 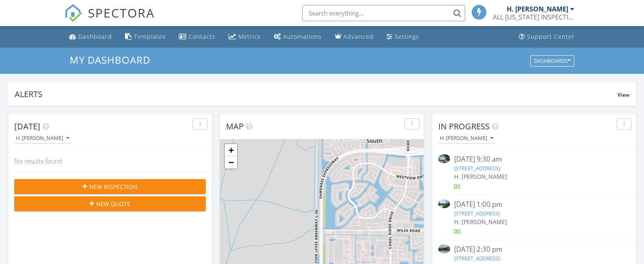 I want to click on div: Automations, so click(x=302, y=36).